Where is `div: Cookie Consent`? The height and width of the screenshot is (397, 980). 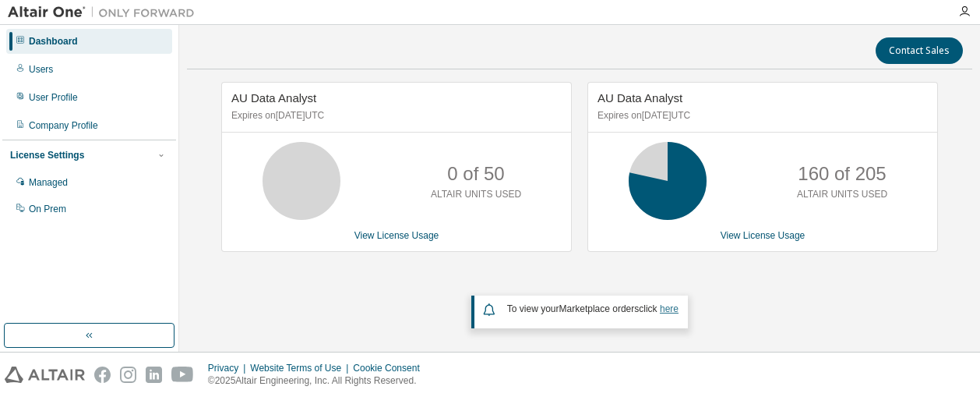
div: Cookie Consent is located at coordinates (391, 368).